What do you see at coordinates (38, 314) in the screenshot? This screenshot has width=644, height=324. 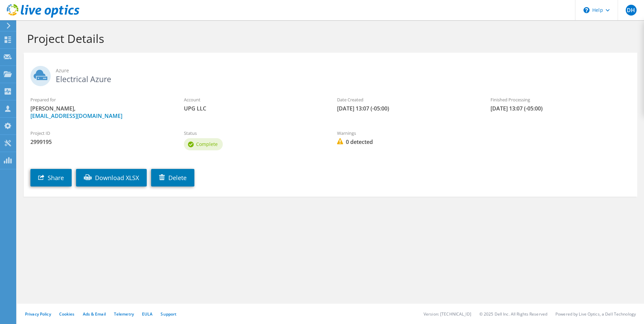 I see `a: Privacy Policy` at bounding box center [38, 314].